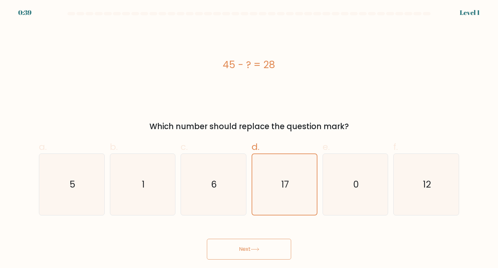 The width and height of the screenshot is (498, 268). Describe the element at coordinates (184, 146) in the screenshot. I see `span: c.` at that location.